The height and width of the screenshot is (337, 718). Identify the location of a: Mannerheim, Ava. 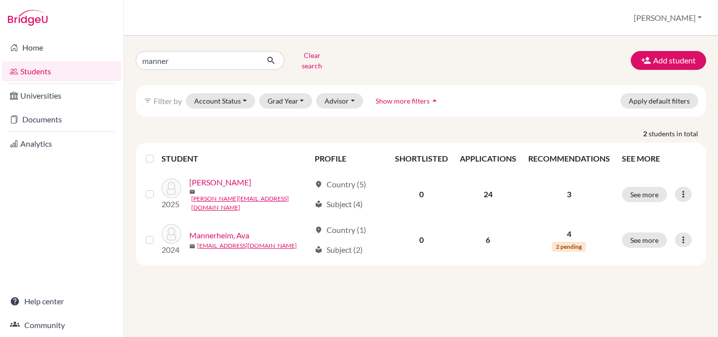
(219, 236).